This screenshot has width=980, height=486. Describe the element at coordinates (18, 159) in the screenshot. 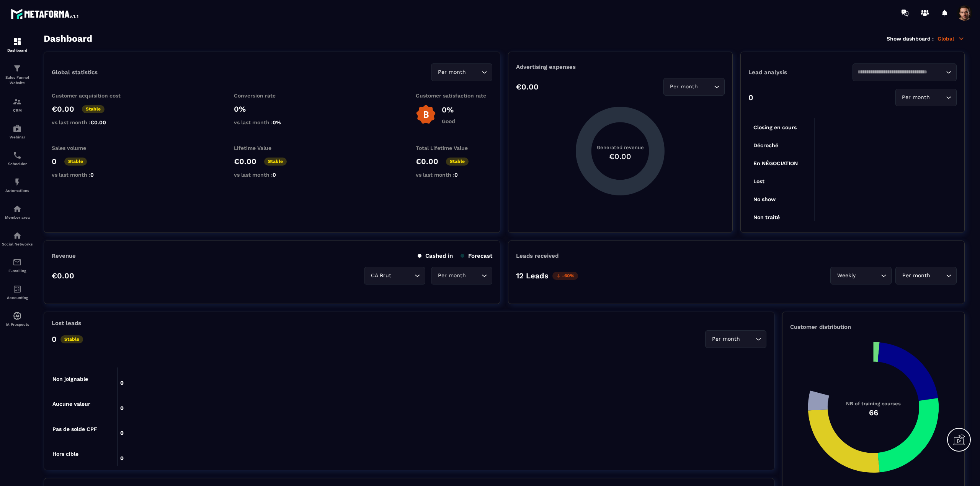

I see `a: schedulerschedulerScheduler` at that location.